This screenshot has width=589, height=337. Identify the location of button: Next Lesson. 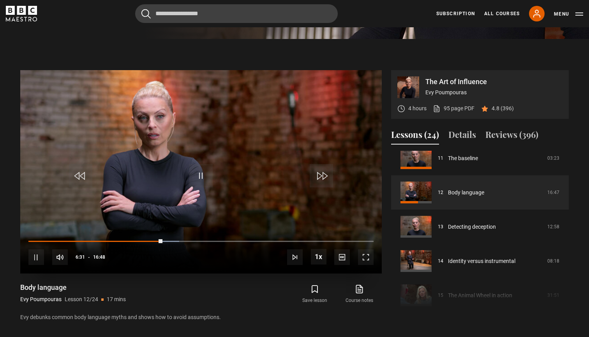
(295, 257).